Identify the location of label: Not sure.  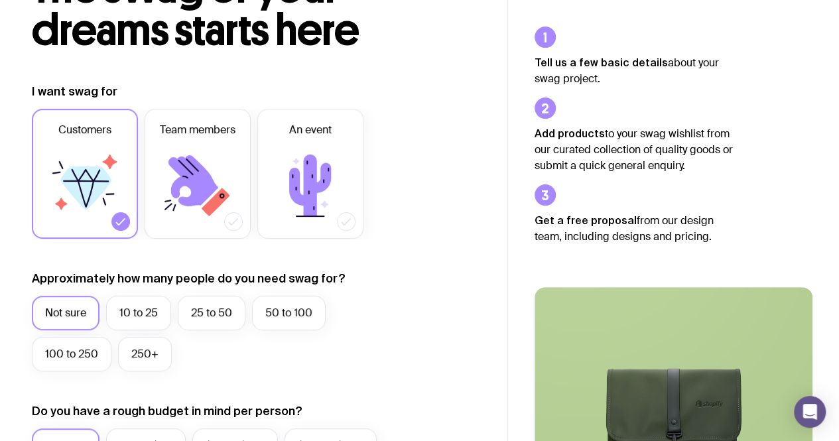
(66, 313).